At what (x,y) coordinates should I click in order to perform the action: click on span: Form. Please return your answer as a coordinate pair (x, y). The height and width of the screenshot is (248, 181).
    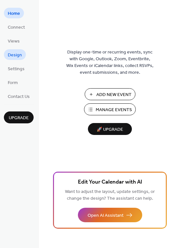
    Looking at the image, I should click on (13, 83).